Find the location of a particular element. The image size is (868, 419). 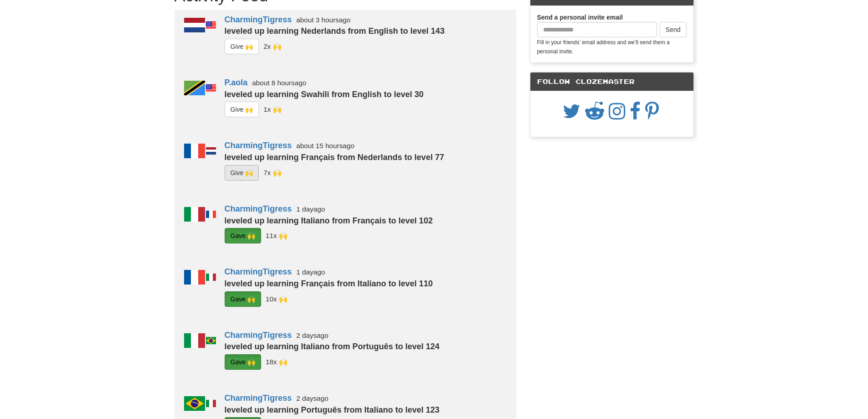

small: CharmingTigress is located at coordinates (272, 109).